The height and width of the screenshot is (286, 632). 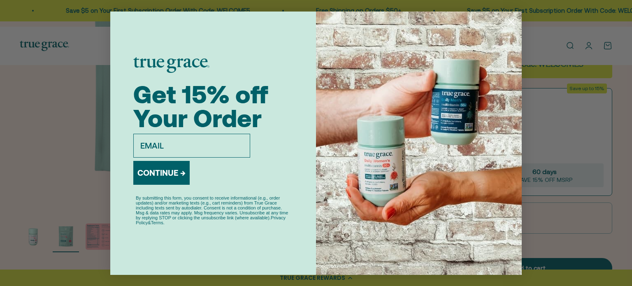 What do you see at coordinates (161, 173) in the screenshot?
I see `button: CONTINUE →` at bounding box center [161, 173].